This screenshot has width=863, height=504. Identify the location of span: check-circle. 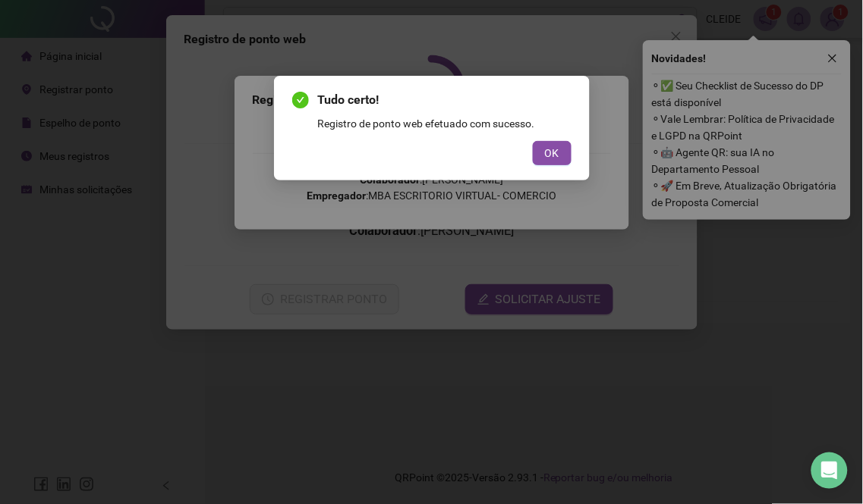
(301, 101).